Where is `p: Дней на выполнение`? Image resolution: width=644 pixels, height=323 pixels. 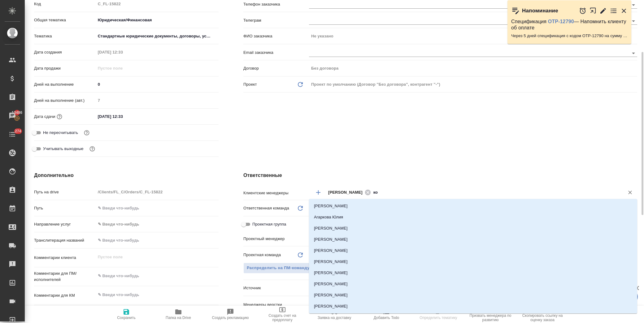
p: Дней на выполнение is located at coordinates (64, 84).